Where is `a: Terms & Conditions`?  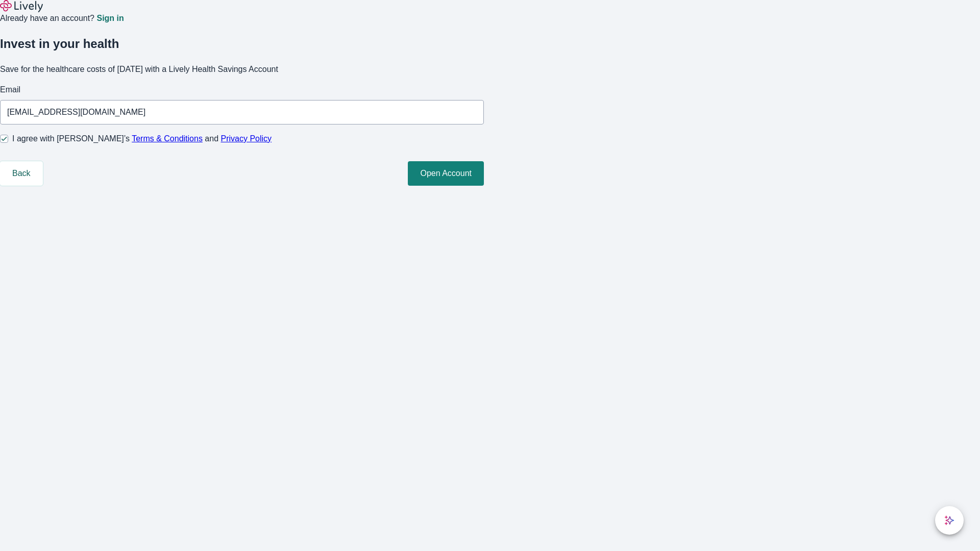 a: Terms & Conditions is located at coordinates (167, 138).